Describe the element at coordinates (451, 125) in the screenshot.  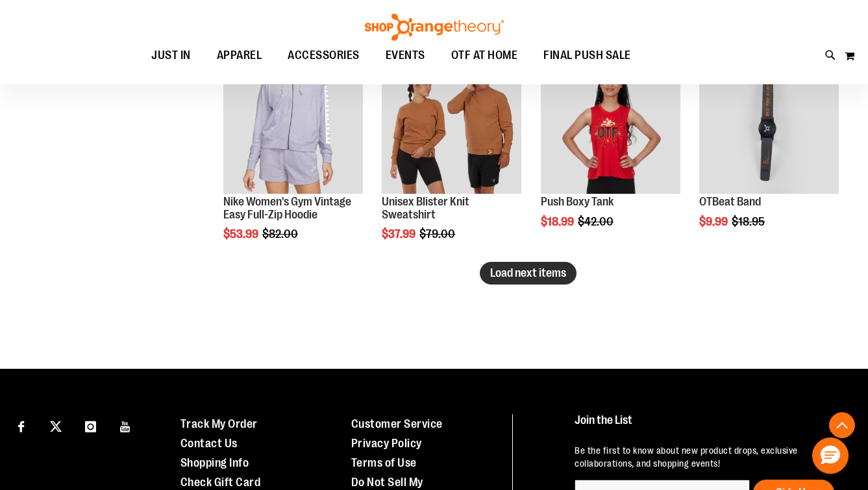
I see `a: Product image for Unisex Blister Knit SweatshirtSALE` at that location.